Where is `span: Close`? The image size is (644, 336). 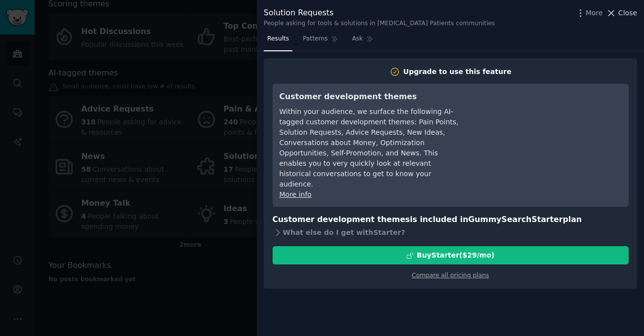
span: Close is located at coordinates (628, 13).